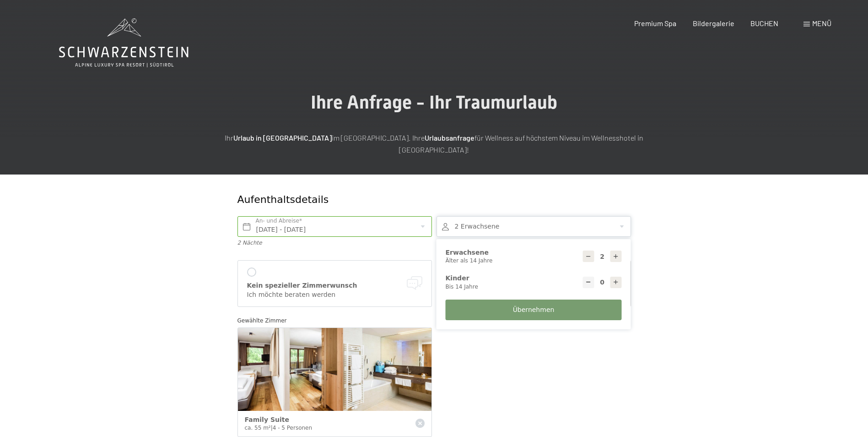 This screenshot has width=868, height=437. Describe the element at coordinates (401, 200) in the screenshot. I see `div: Aufenthaltsdetails` at that location.